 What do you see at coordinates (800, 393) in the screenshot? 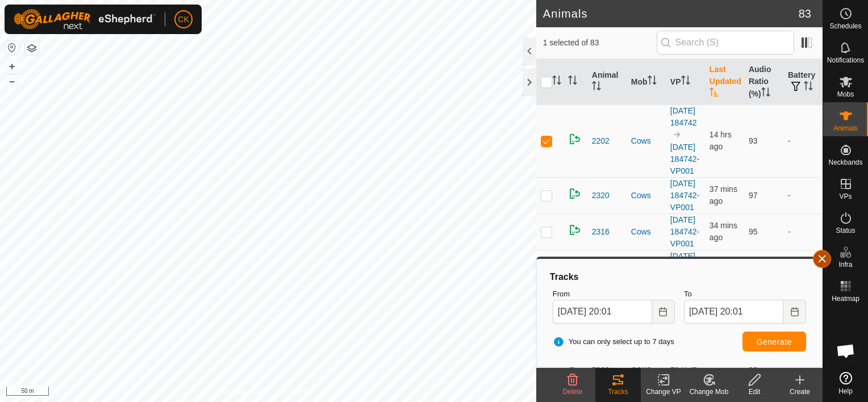
I see `div: Create` at bounding box center [800, 393].